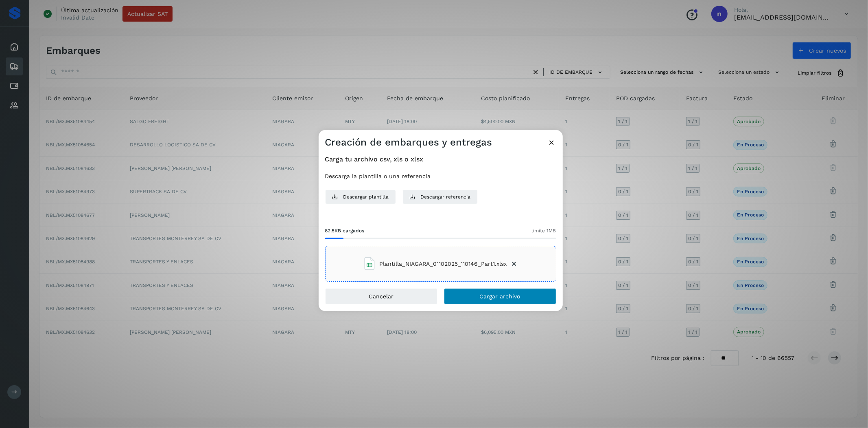  What do you see at coordinates (409, 142) in the screenshot?
I see `h3: Creación de embarques y entregas` at bounding box center [409, 142].